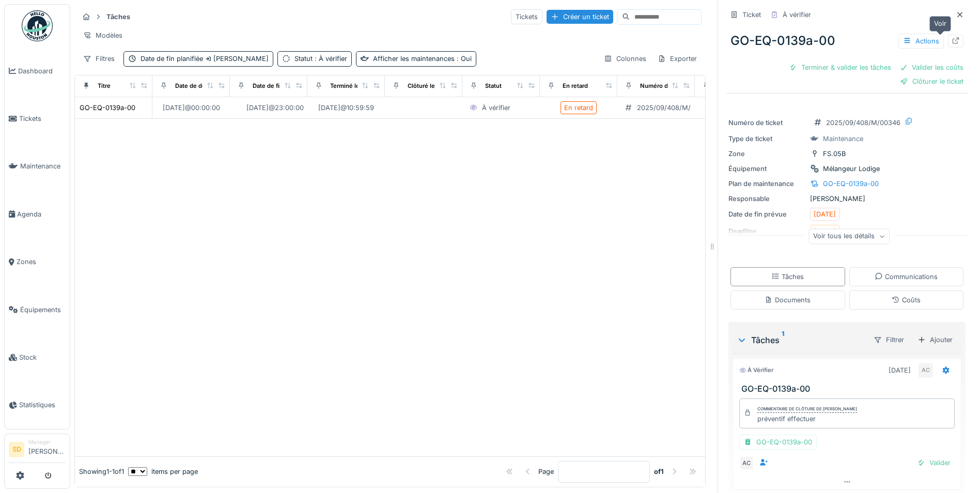 This screenshot has width=980, height=493. Describe the element at coordinates (767, 138) in the screenshot. I see `div: Type de ticket` at that location.